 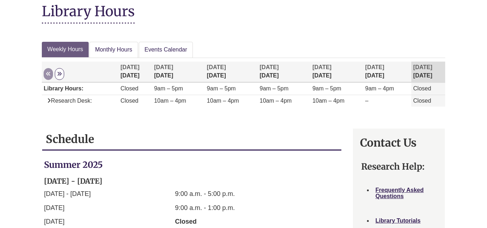 I want to click on a: Events Calendar, so click(x=166, y=50).